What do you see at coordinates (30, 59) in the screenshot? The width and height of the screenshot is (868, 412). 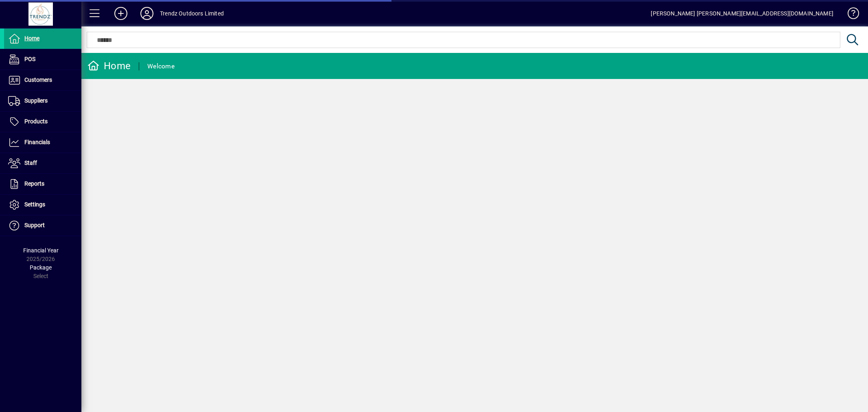 I see `span: POS` at bounding box center [30, 59].